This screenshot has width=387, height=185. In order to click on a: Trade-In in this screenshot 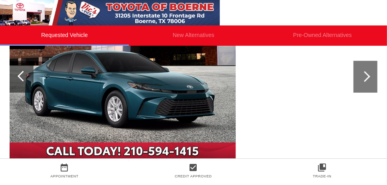, I will do `click(322, 177)`.